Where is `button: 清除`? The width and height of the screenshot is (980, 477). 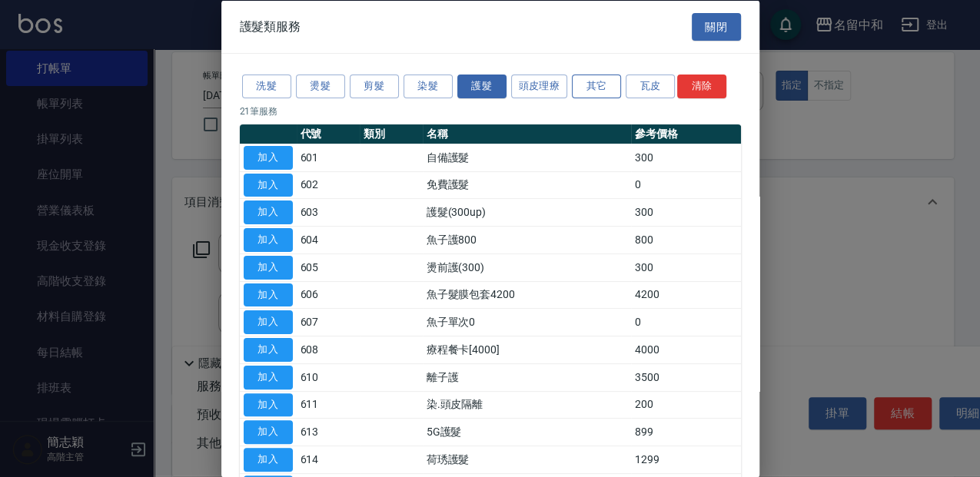
button: 清除 is located at coordinates (701, 86).